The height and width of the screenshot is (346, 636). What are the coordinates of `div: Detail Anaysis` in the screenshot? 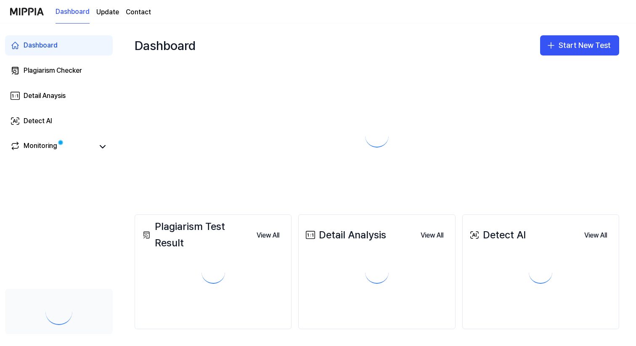 It's located at (45, 96).